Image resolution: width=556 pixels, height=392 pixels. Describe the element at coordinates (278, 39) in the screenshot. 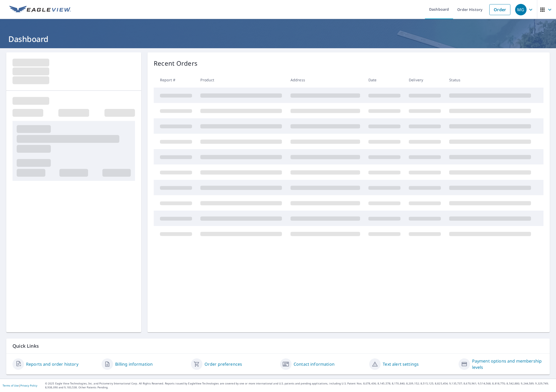

I see `h1: Dashboard` at that location.